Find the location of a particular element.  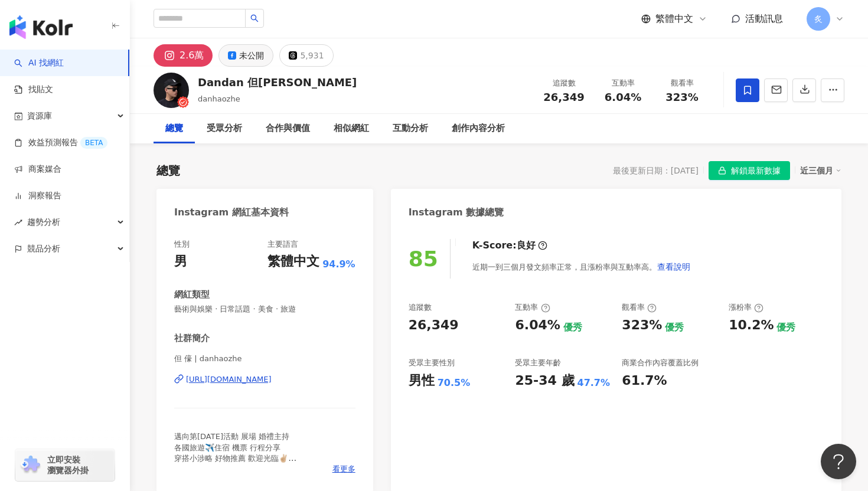

div: 2.6萬 is located at coordinates (192, 55).